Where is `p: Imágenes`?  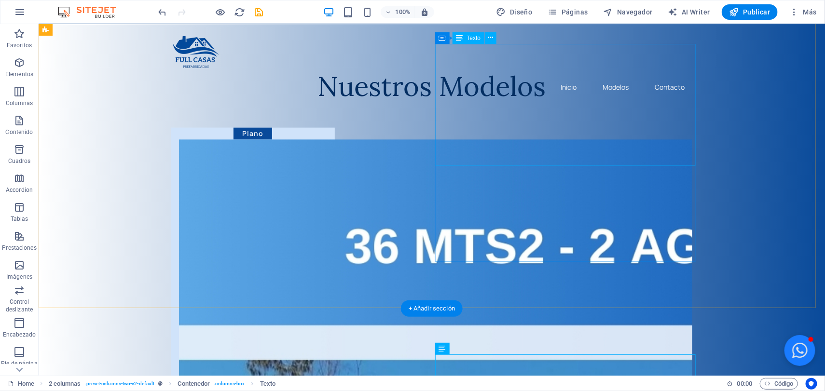
p: Imágenes is located at coordinates (19, 277).